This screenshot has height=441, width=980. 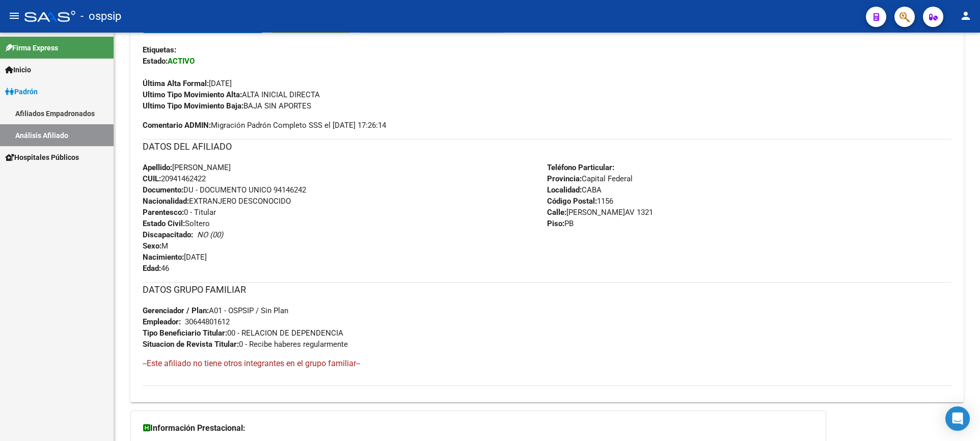 I want to click on strong: Situacion de Revista Titular:, so click(x=191, y=345).